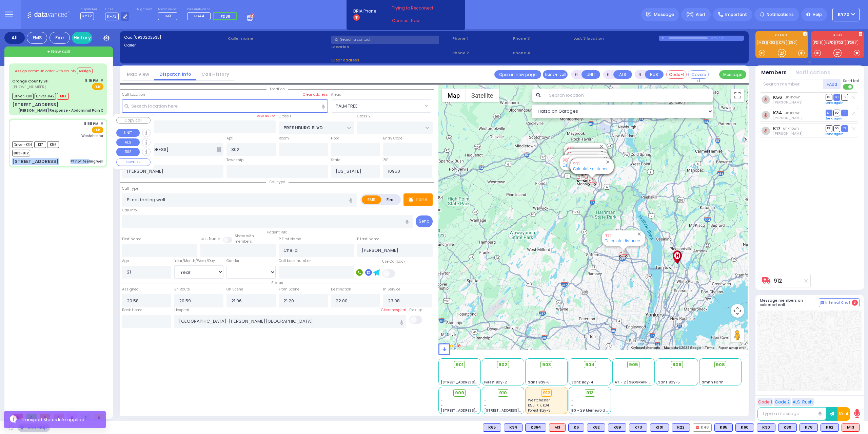  What do you see at coordinates (677, 257) in the screenshot?
I see `div: Westchester Medical Center-Woods Road` at bounding box center [677, 257].